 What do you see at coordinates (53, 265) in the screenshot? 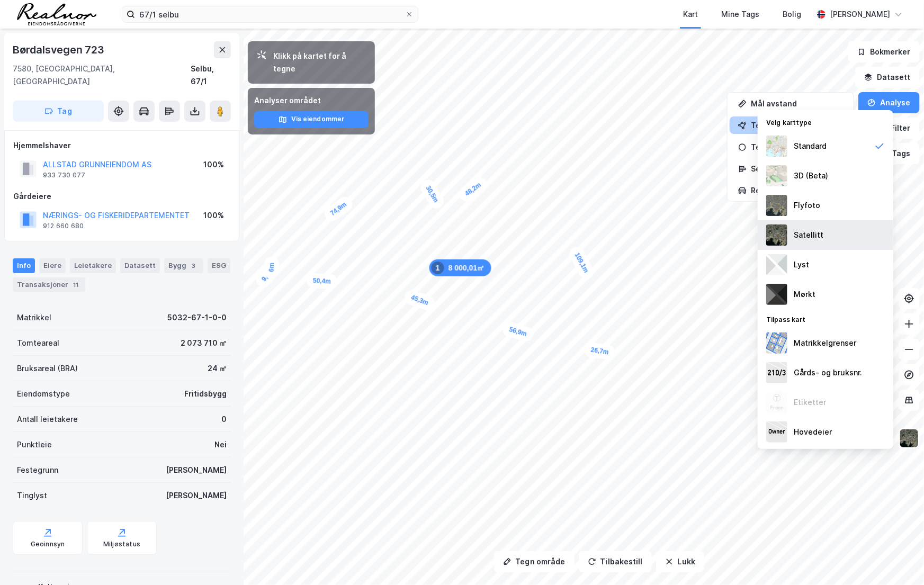
I see `div: Eiere` at bounding box center [53, 265].